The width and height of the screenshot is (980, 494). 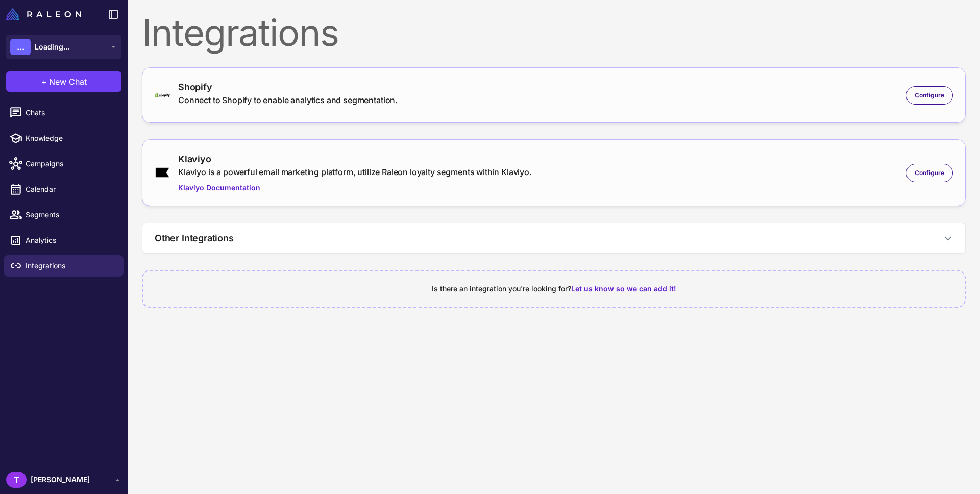 I want to click on img: Raleon Logo, so click(x=44, y=14).